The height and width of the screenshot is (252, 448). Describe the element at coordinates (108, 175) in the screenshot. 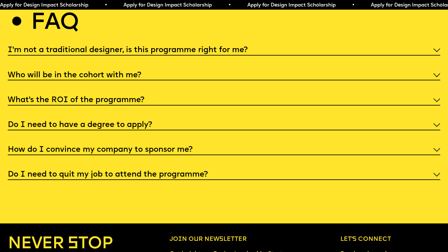

I see `h5: Do I need to quit my job to attend the programme?` at that location.